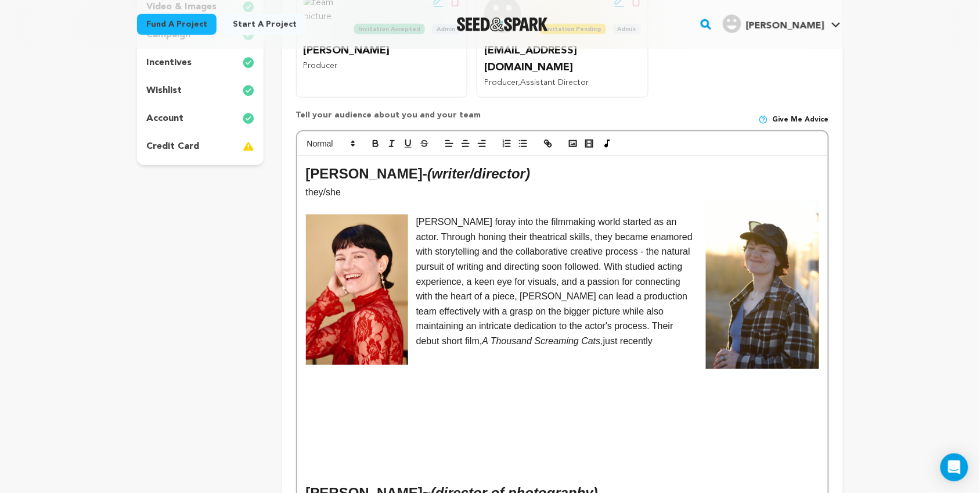 The width and height of the screenshot is (980, 493). Describe the element at coordinates (502, 25) in the screenshot. I see `a: Seed&Spark Homepage` at that location.